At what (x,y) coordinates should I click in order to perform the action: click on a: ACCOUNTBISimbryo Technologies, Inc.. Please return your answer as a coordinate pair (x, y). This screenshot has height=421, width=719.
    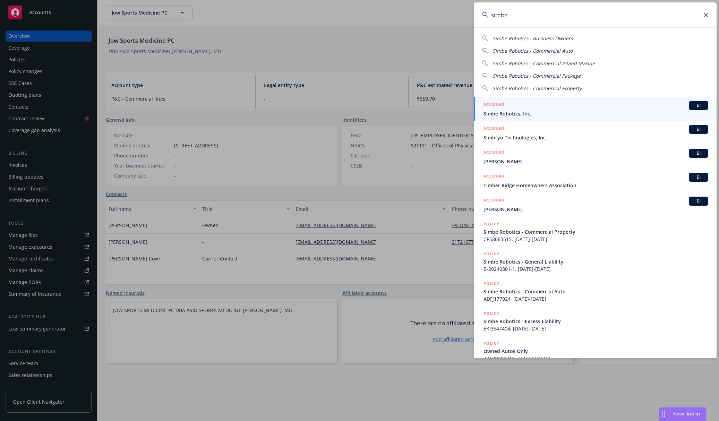
    Looking at the image, I should click on (595, 133).